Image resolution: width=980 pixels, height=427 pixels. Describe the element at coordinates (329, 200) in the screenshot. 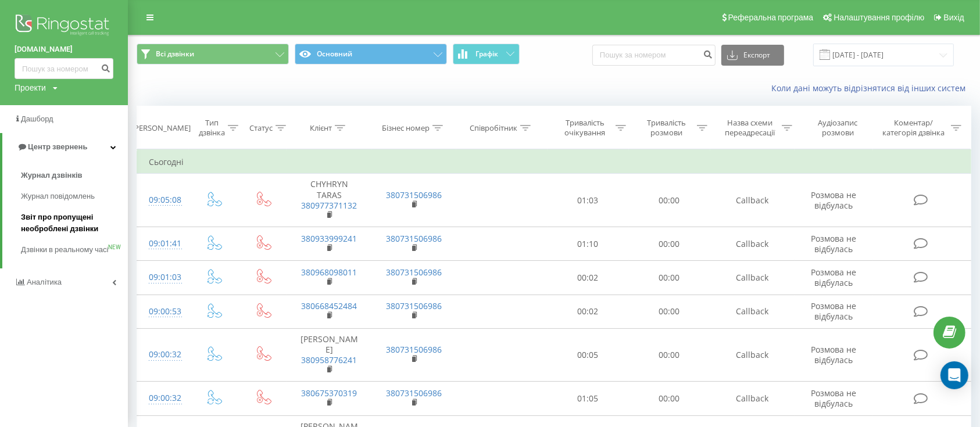

I see `td: CHYHRYN TARAS` at that location.